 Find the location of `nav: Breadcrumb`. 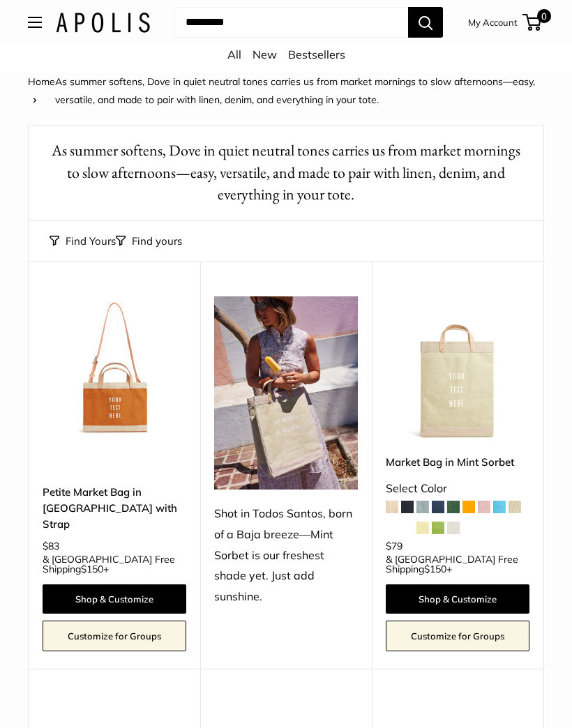

nav: Breadcrumb is located at coordinates (286, 91).